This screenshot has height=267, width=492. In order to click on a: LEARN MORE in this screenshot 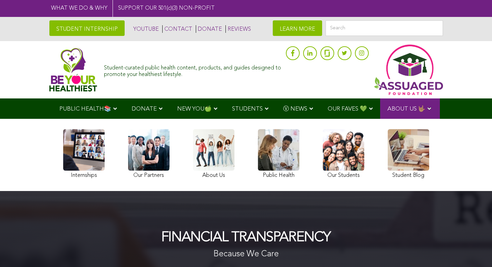, I will do `click(297, 28)`.